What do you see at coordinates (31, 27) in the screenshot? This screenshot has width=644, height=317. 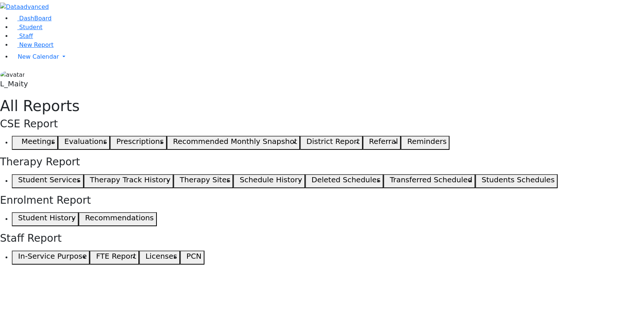 I see `span: Student` at bounding box center [31, 27].